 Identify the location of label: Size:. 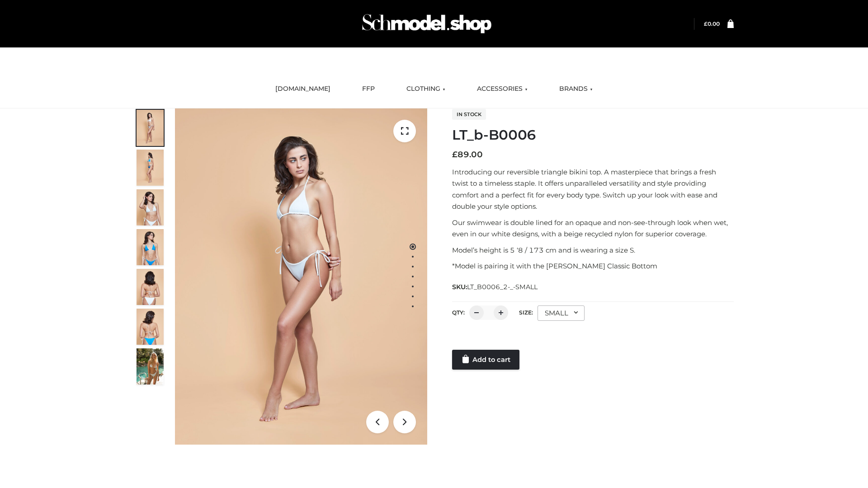
(526, 312).